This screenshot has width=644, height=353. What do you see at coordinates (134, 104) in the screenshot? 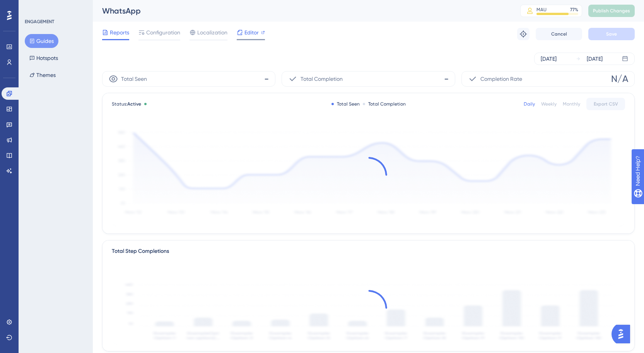
I see `span: Active` at bounding box center [134, 104].